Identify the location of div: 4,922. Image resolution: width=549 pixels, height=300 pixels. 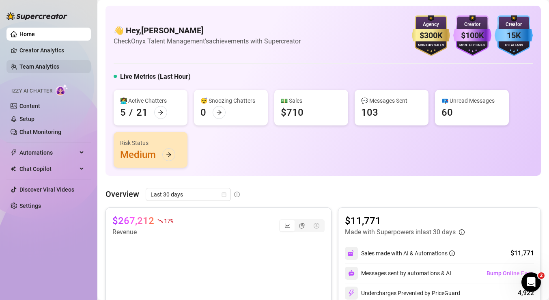
(526, 293).